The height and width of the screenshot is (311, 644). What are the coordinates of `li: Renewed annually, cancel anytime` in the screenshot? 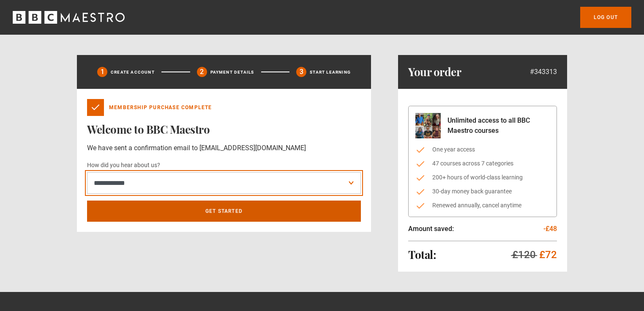 It's located at (483, 205).